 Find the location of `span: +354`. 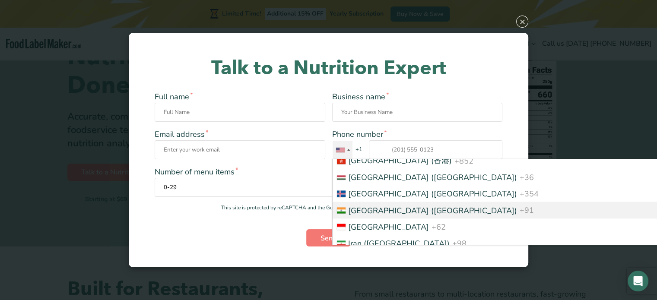

span: +354 is located at coordinates (529, 193).